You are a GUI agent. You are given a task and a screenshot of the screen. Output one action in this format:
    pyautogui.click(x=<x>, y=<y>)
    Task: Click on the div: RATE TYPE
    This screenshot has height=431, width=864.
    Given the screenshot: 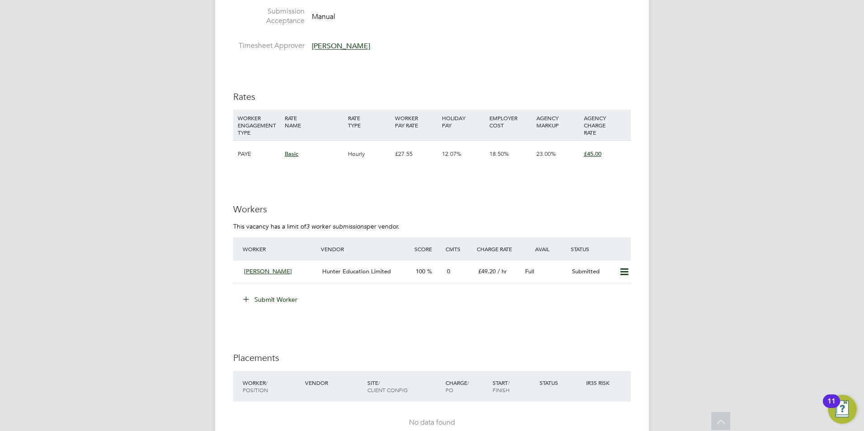 What is the action you would take?
    pyautogui.click(x=369, y=122)
    